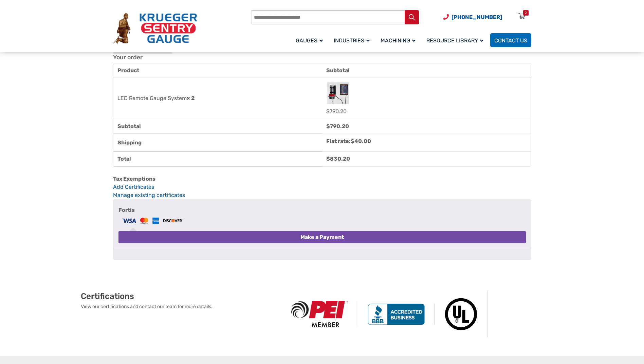 This screenshot has width=644, height=364. Describe the element at coordinates (310, 40) in the screenshot. I see `a: Gauges` at that location.